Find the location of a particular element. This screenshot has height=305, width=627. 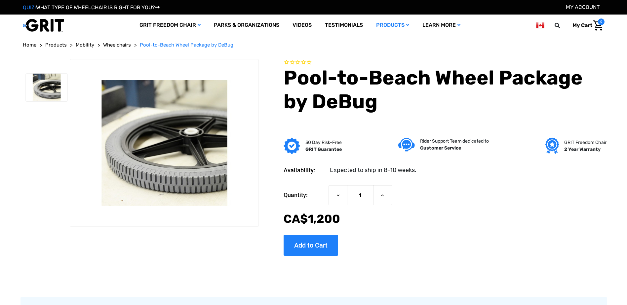

span: QUIZ: is located at coordinates (29, 7).